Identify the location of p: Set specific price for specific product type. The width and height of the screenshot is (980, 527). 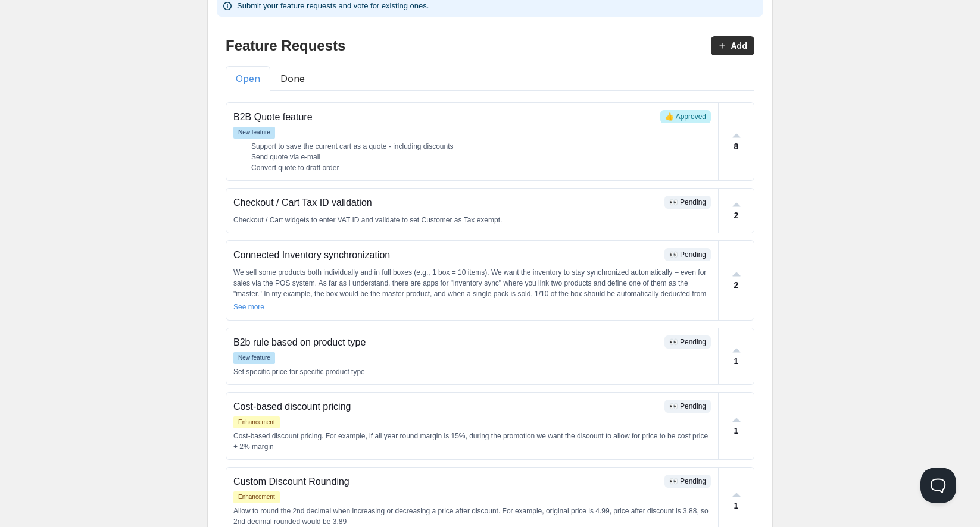
(472, 372).